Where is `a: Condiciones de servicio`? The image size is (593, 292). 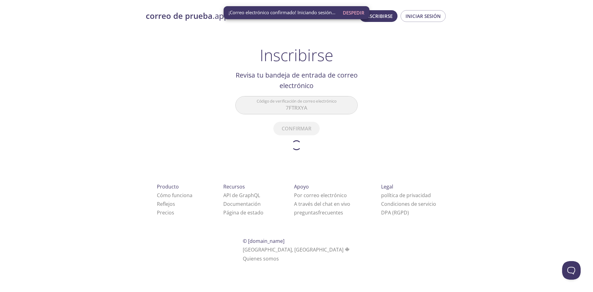
a: Condiciones de servicio is located at coordinates (409, 204).